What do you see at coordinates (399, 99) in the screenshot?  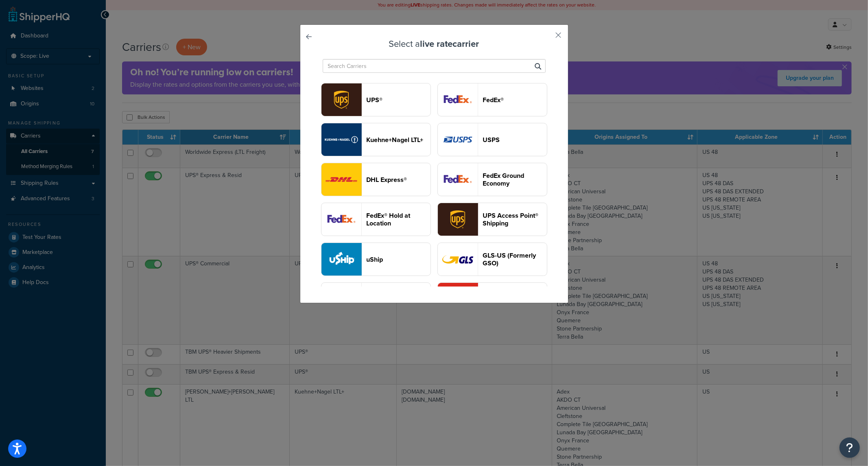 I see `header: UPS®` at bounding box center [399, 99].